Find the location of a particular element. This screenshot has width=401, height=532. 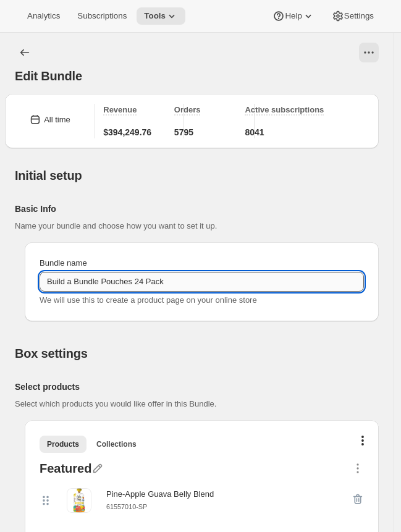

span: $394,249.76 is located at coordinates (127, 132).